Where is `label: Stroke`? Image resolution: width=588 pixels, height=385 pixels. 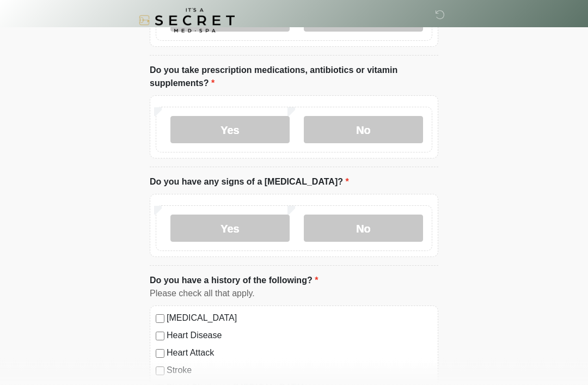 label: Stroke is located at coordinates (300, 371).